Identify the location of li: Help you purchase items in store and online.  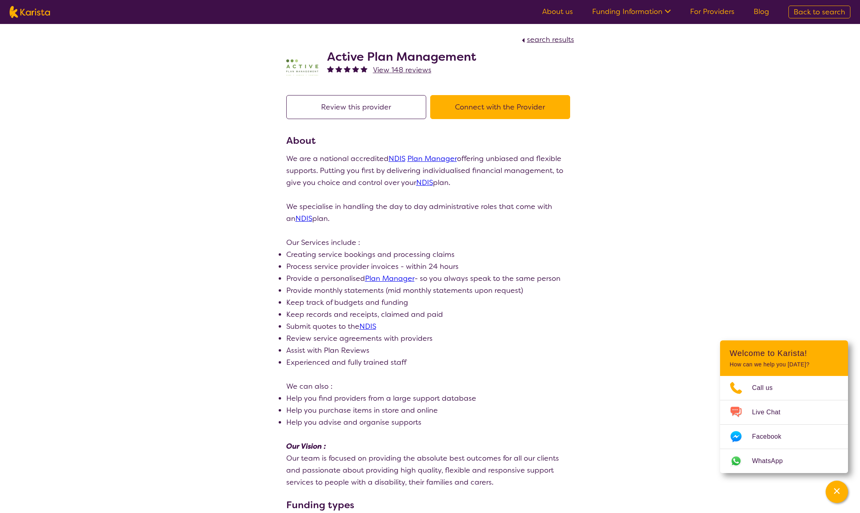
(430, 411).